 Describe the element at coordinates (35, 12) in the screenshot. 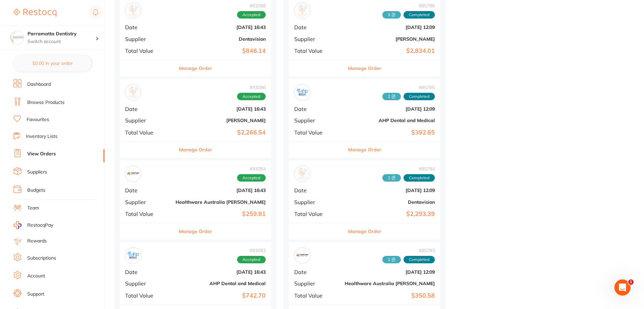

I see `img: Restocq Logo` at that location.